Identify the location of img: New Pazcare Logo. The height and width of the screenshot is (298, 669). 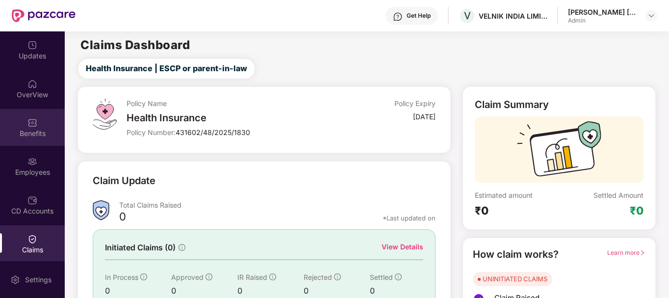
(44, 16).